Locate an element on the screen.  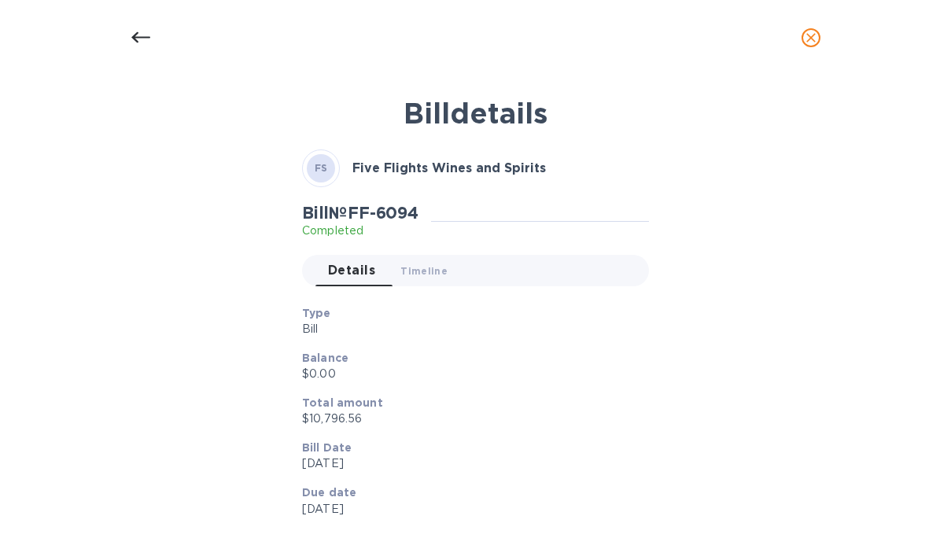
b: Bill details is located at coordinates (475, 113).